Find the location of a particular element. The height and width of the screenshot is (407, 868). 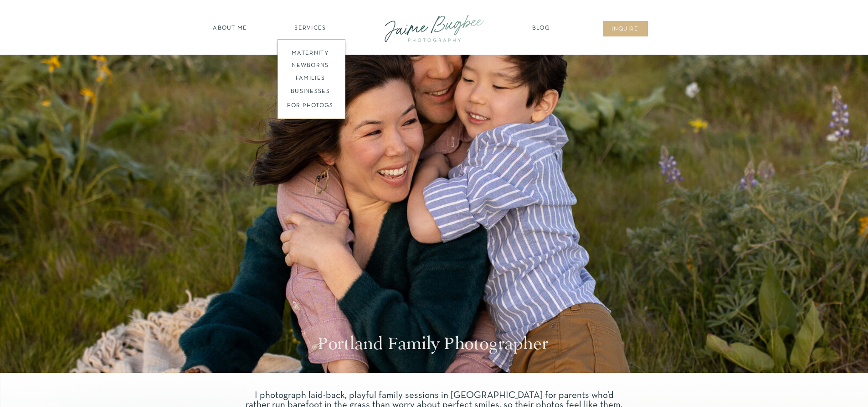

a: FOR PHOTOGS is located at coordinates (311, 106).